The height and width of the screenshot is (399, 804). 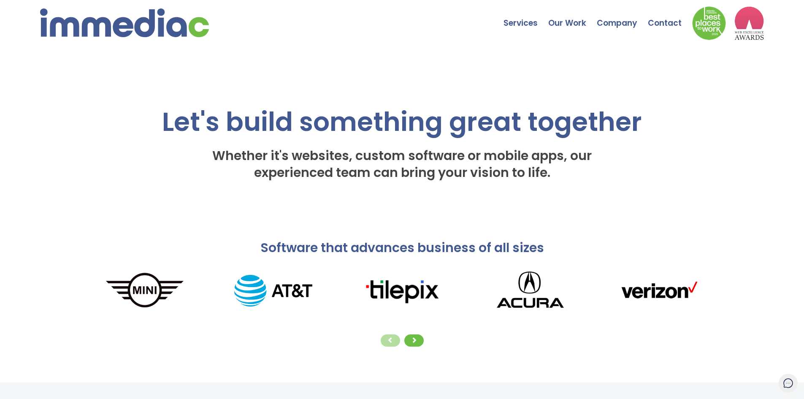 I want to click on img: Down, so click(x=709, y=23).